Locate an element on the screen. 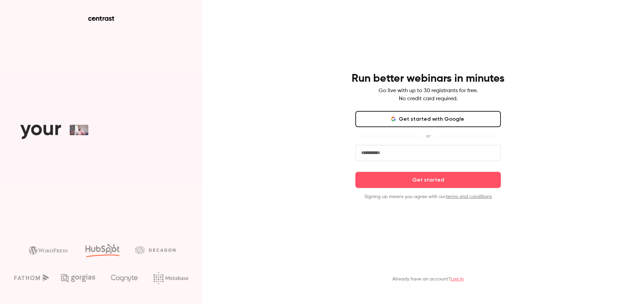 The height and width of the screenshot is (304, 644). button: Get started with Google is located at coordinates (428, 119).